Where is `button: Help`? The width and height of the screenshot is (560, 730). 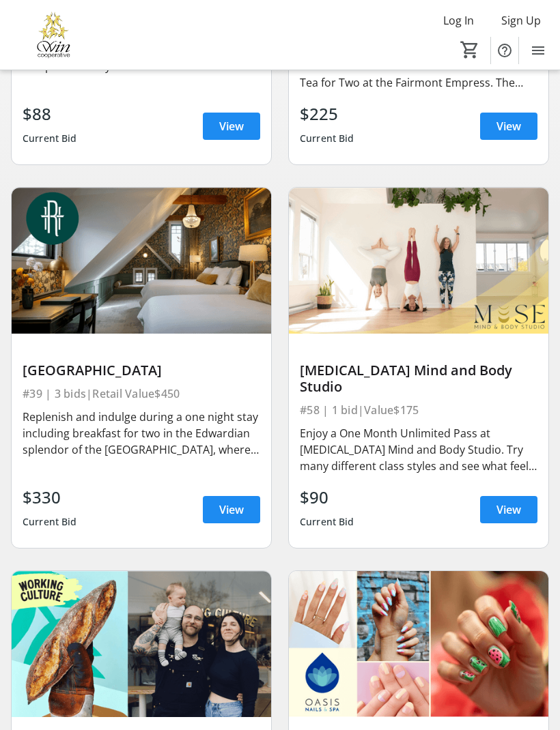 button: Help is located at coordinates (504, 51).